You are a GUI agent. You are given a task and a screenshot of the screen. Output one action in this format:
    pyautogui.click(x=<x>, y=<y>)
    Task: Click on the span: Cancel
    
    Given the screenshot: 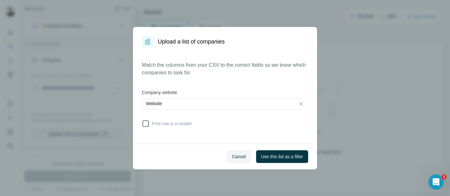 What is the action you would take?
    pyautogui.click(x=239, y=157)
    